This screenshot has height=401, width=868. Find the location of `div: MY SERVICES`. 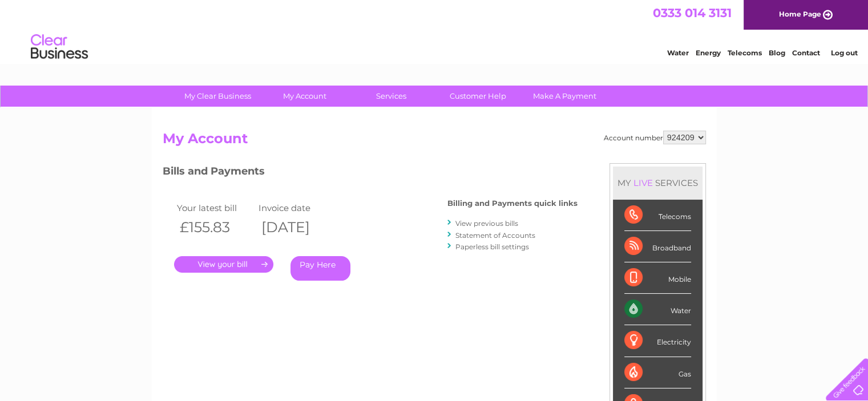

div: MY SERVICES is located at coordinates (657, 182).